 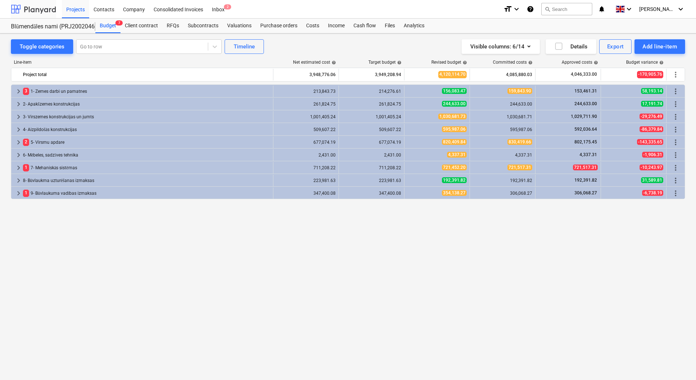 What do you see at coordinates (108, 26) in the screenshot?
I see `a: Budget7` at bounding box center [108, 26].